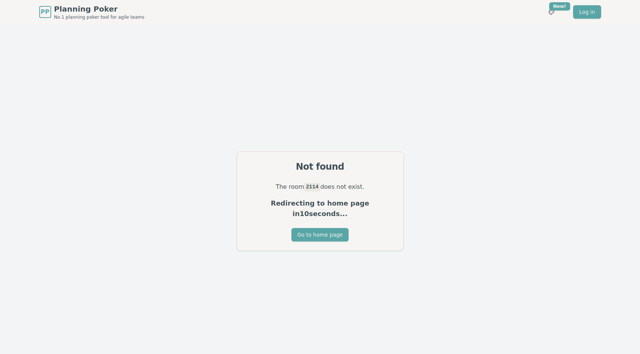 This screenshot has width=640, height=354. I want to click on span: PP, so click(45, 12).